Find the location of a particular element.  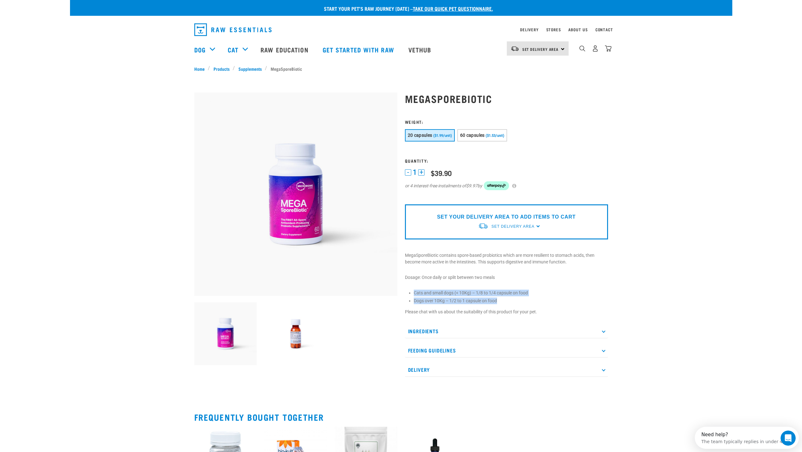

h2: Frequently bought together is located at coordinates (401, 417).